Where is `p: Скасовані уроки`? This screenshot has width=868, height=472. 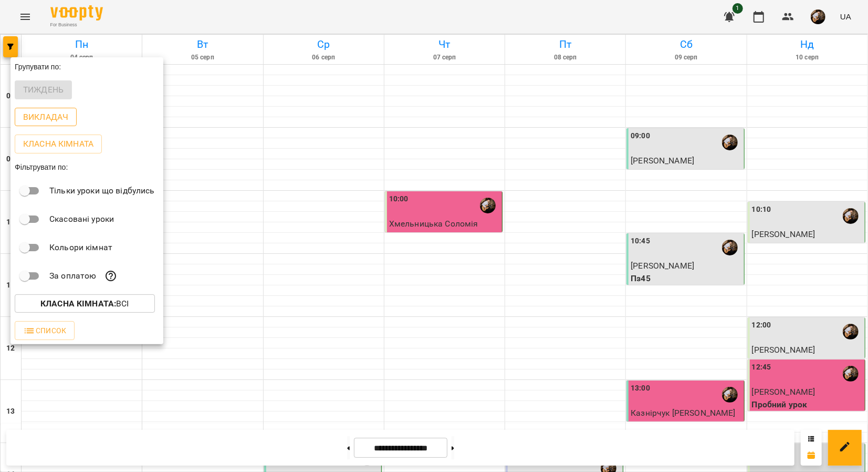 p: Скасовані уроки is located at coordinates (81, 219).